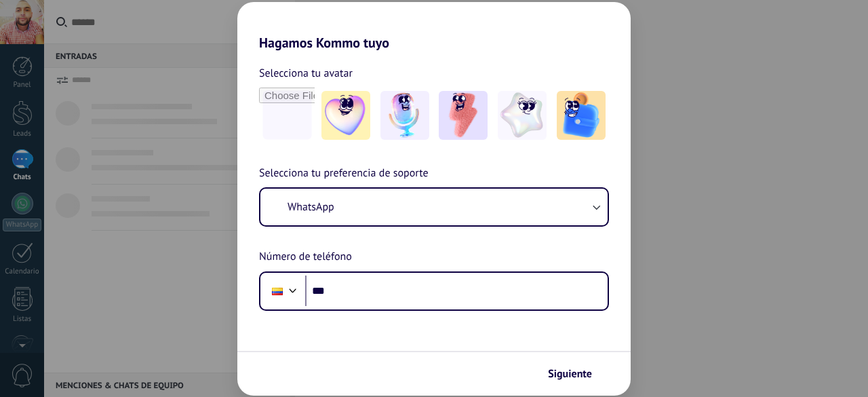 The width and height of the screenshot is (868, 397). Describe the element at coordinates (346, 115) in the screenshot. I see `img: -1.jpeg` at that location.